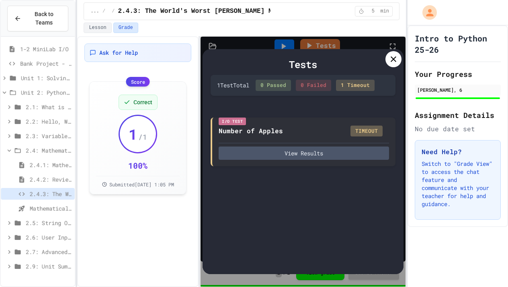 Image resolution: width=508 pixels, height=287 pixels. I want to click on div: 100 %, so click(138, 165).